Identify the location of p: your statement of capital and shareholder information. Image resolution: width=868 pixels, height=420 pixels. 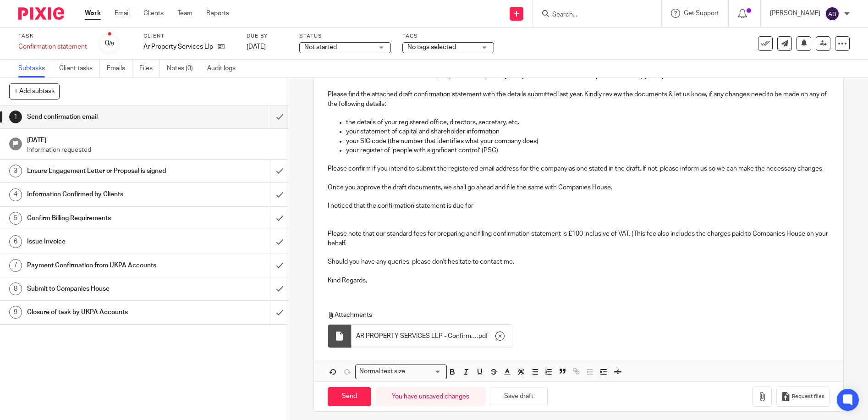
(587, 132).